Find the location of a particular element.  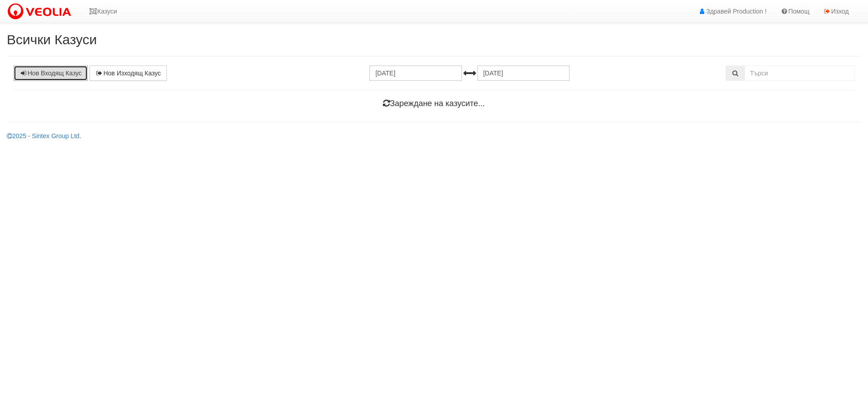

input: Търсене по Идентификатор, Бл/Вх/Ап, Тип, Описание, Моб. Номер, Имейл, Файл, Коментар, is located at coordinates (799, 73).